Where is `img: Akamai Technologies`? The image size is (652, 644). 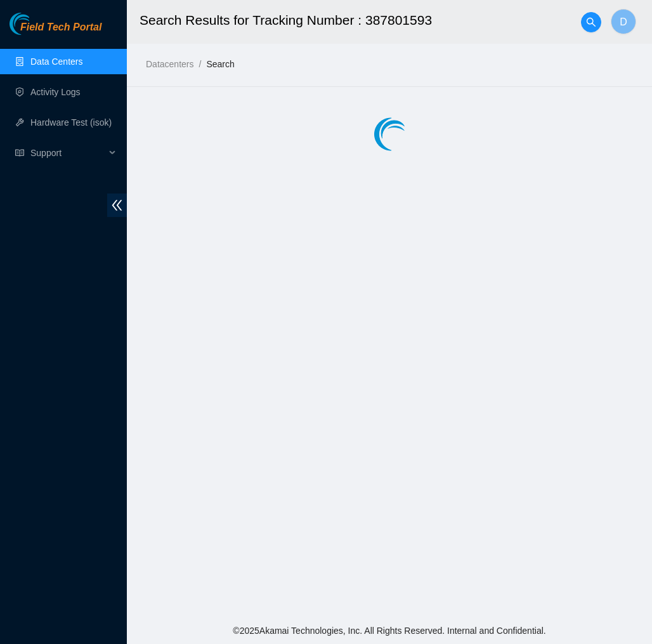 img: Akamai Technologies is located at coordinates (37, 24).